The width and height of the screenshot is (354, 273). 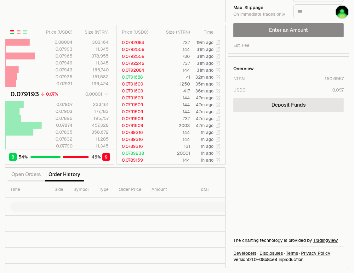 What do you see at coordinates (292, 253) in the screenshot?
I see `a: Terms` at bounding box center [292, 253].